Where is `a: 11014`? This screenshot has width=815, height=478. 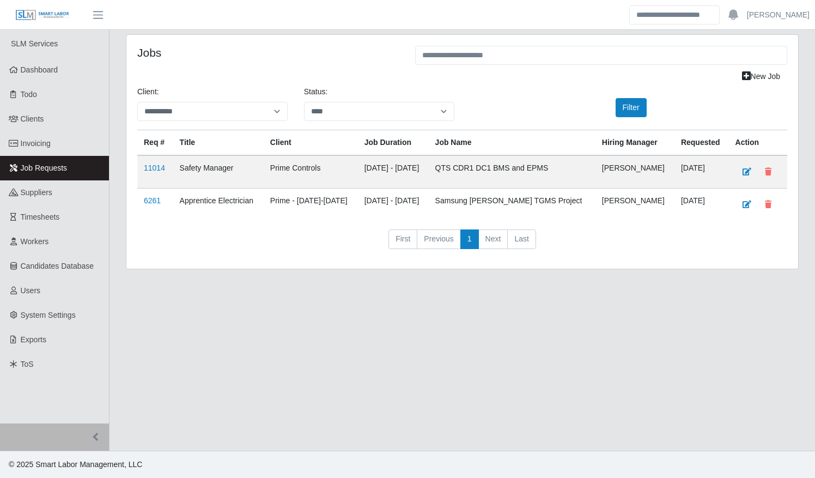
a: 11014 is located at coordinates (154, 168).